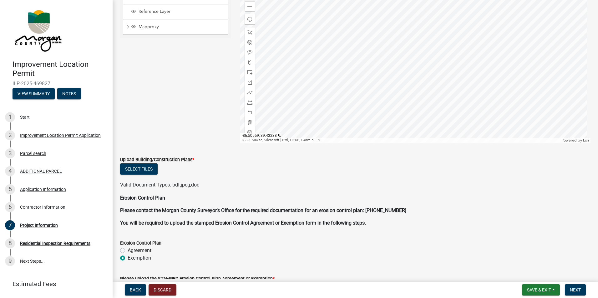  I want to click on div: 1, so click(10, 117).